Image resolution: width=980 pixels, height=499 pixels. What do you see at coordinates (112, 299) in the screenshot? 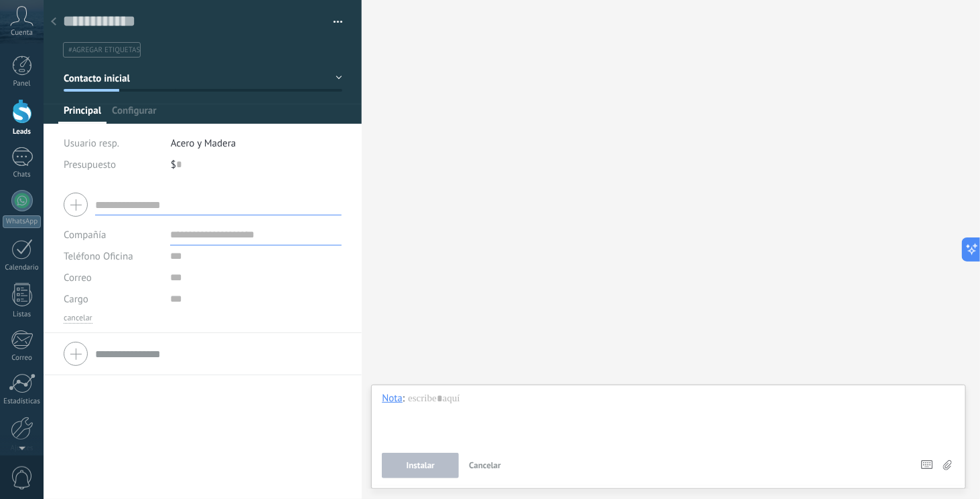
I see `div: Cargo` at bounding box center [112, 299].